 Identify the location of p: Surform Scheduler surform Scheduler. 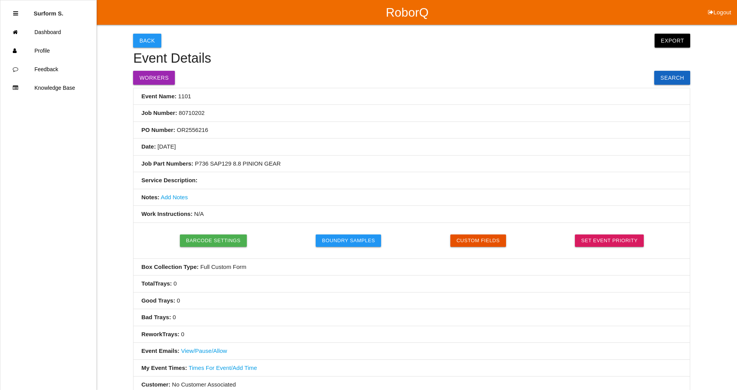
(48, 10).